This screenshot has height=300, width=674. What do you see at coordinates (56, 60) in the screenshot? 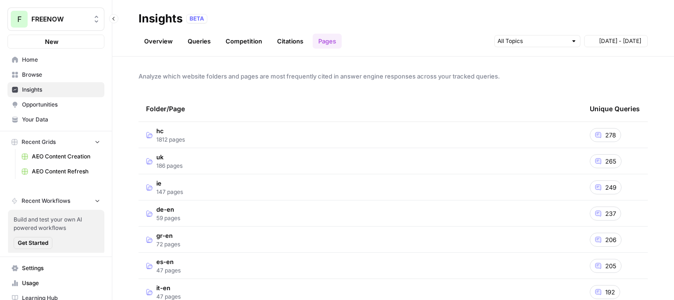
I see `a: Home` at bounding box center [56, 60].